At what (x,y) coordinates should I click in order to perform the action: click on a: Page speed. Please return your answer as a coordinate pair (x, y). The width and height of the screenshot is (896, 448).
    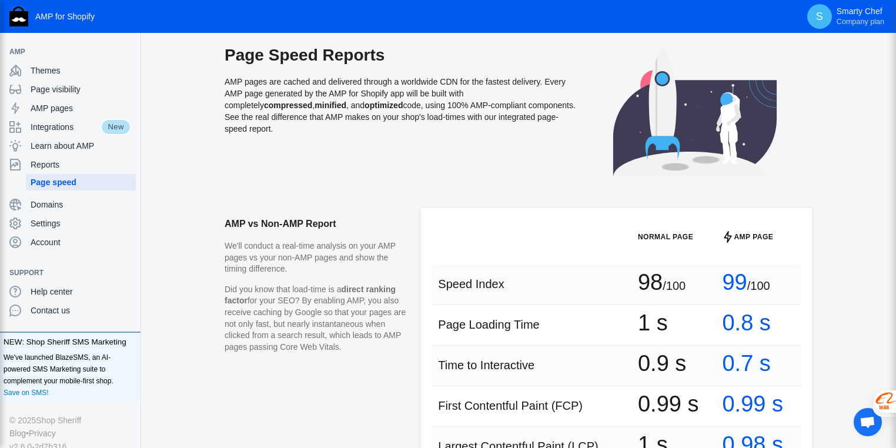
    Looking at the image, I should click on (81, 182).